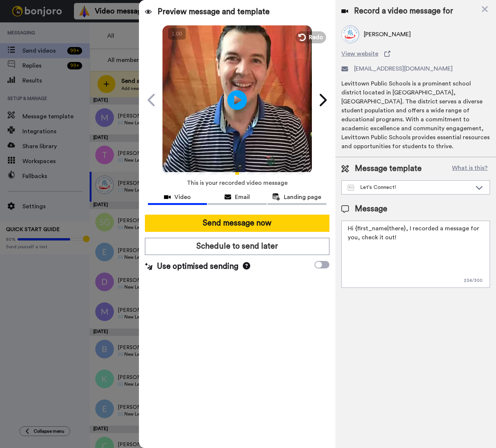  I want to click on button: Schedule to send later, so click(237, 247).